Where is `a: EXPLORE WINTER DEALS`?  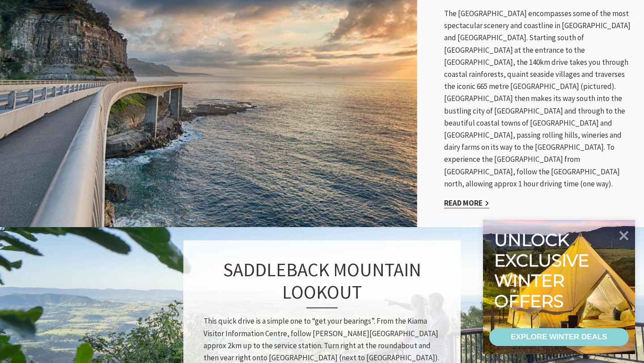 a: EXPLORE WINTER DEALS is located at coordinates (559, 337).